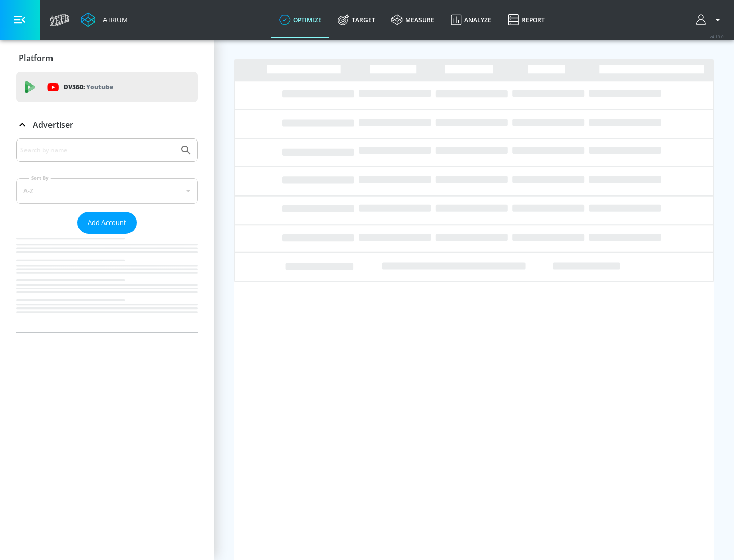 The width and height of the screenshot is (734, 560). I want to click on label: Sort By, so click(40, 178).